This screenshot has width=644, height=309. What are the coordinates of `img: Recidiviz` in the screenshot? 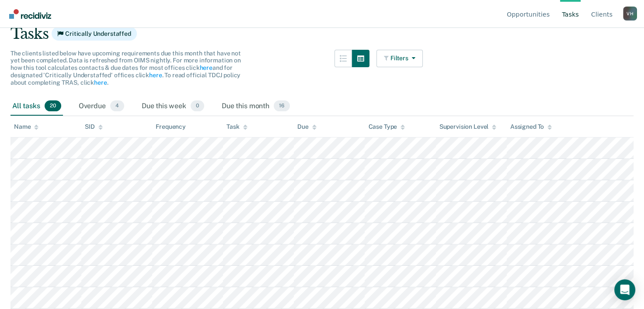 It's located at (30, 14).